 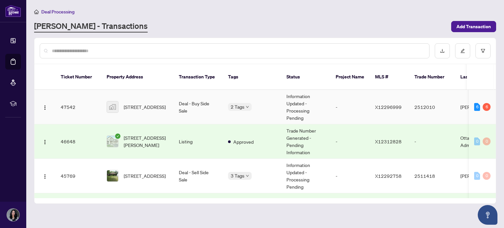 What do you see at coordinates (198, 176) in the screenshot?
I see `td: Deal - Sell Side Sale` at bounding box center [198, 176].